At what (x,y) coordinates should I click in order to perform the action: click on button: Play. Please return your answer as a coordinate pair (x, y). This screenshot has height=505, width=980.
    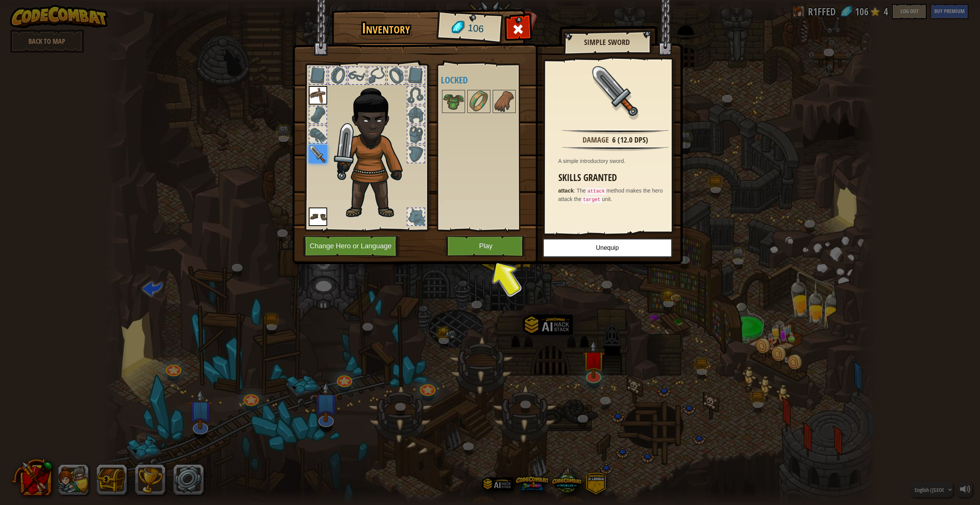
    Looking at the image, I should click on (486, 246).